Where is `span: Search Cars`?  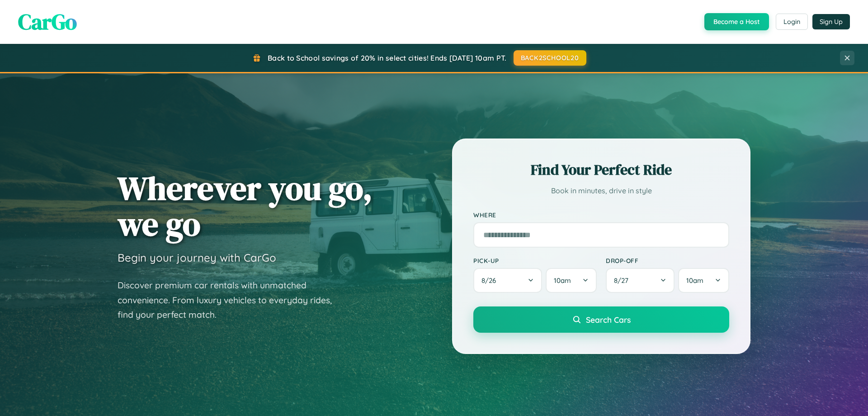 span: Search Cars is located at coordinates (608, 319).